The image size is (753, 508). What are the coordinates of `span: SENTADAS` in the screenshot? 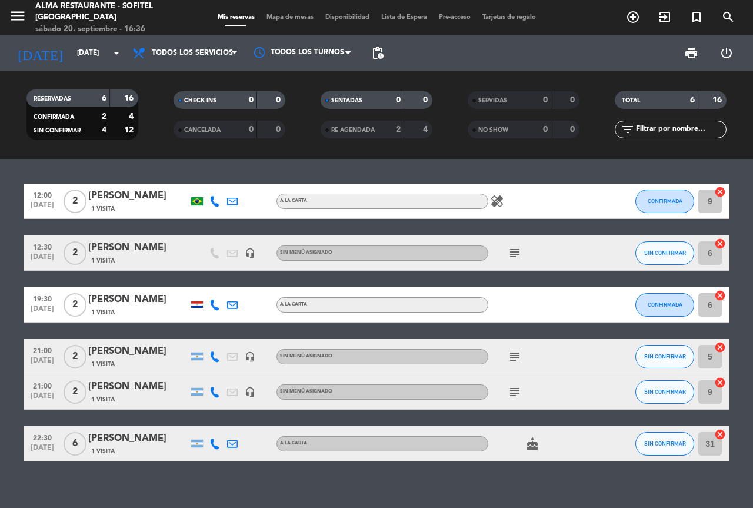 It's located at (347, 101).